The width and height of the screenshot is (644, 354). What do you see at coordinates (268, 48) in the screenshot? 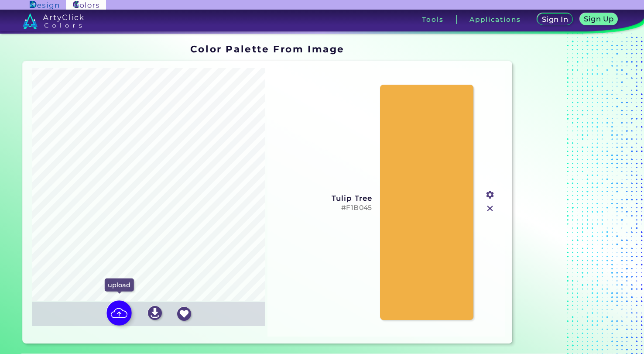
I see `h1: Color Palette From Image` at bounding box center [268, 48].